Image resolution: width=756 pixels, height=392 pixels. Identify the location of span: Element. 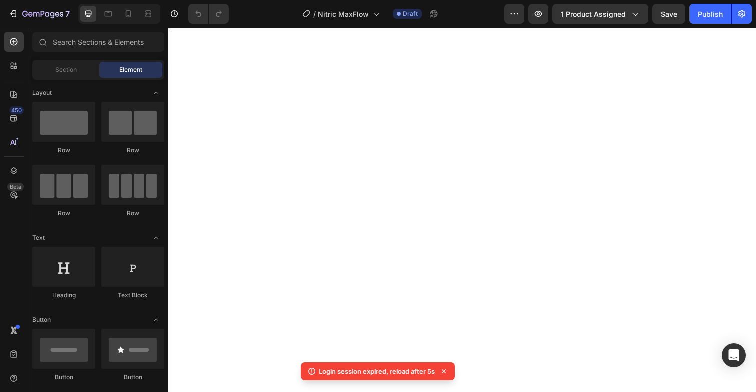
(131, 70).